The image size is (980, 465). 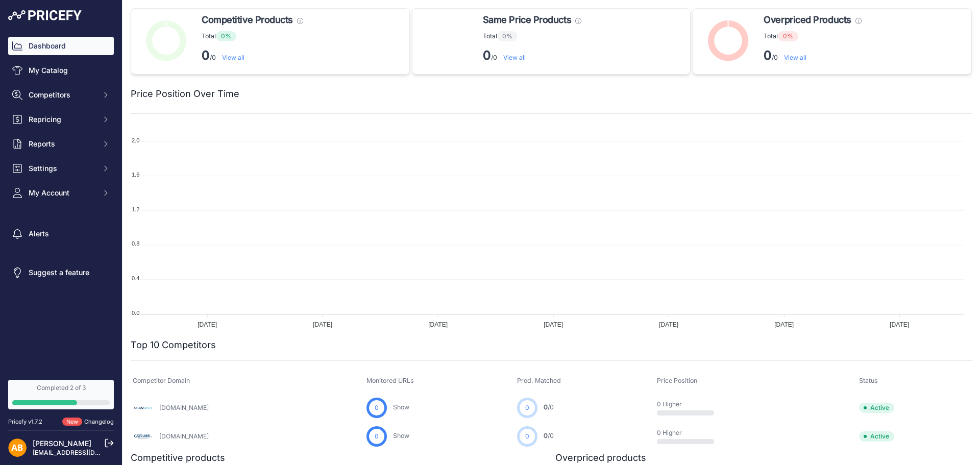 I want to click on button: Settings, so click(x=61, y=168).